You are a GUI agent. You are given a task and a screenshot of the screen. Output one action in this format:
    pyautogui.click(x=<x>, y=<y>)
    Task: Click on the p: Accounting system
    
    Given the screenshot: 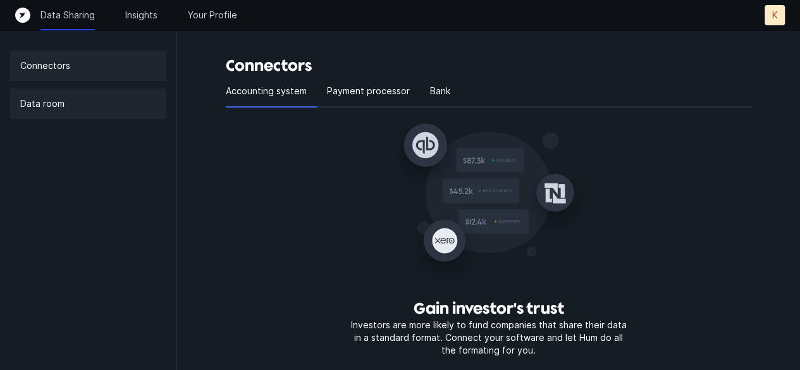 What is the action you would take?
    pyautogui.click(x=266, y=91)
    